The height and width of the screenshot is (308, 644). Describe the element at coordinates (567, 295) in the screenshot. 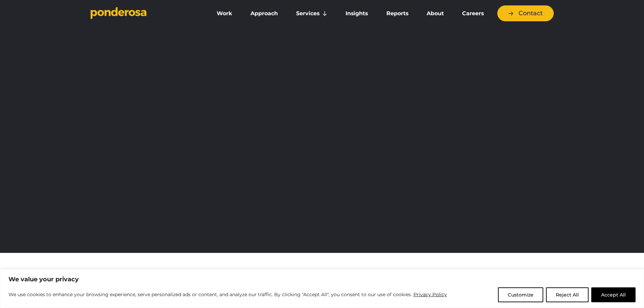

I see `button: Reject All` at that location.